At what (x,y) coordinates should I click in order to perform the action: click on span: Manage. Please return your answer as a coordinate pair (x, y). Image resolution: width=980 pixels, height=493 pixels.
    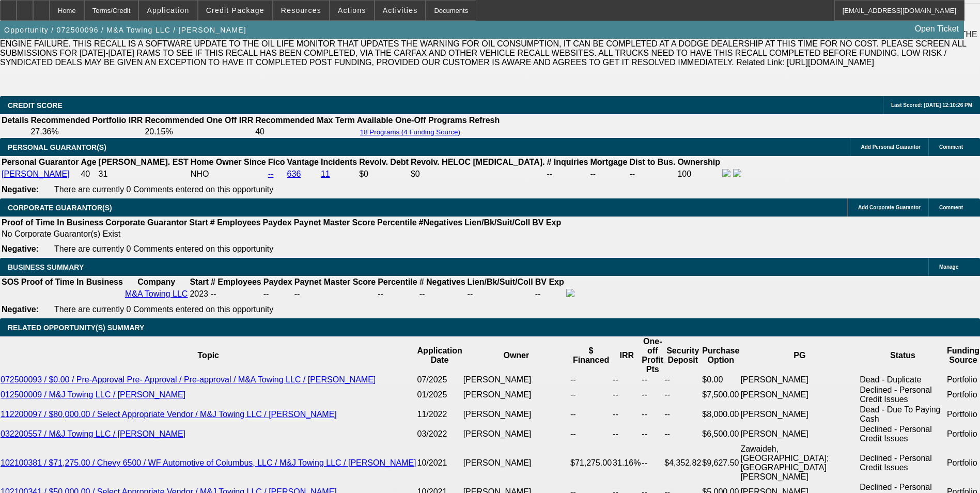
    Looking at the image, I should click on (949, 267).